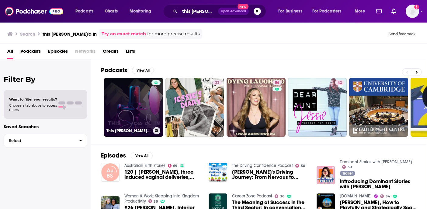 This screenshot has width=427, height=209. What do you see at coordinates (326, 175) in the screenshot?
I see `img: Introducing Dominant Stories with Jess Weiner` at bounding box center [326, 175].